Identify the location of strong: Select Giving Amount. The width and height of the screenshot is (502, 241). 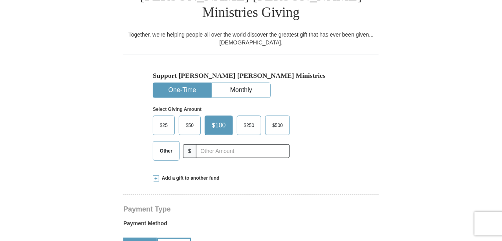
(177, 109).